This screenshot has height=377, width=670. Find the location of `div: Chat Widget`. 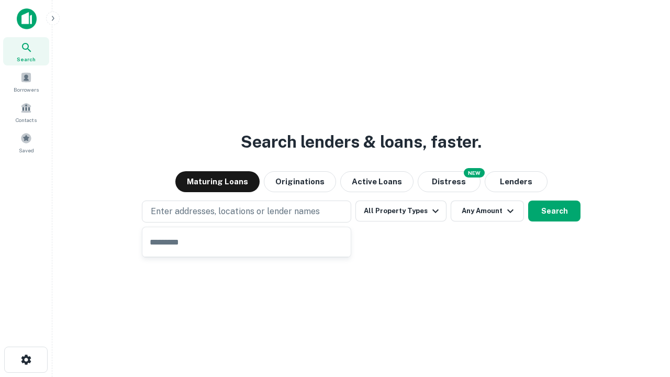

div: Chat Widget is located at coordinates (644, 318).